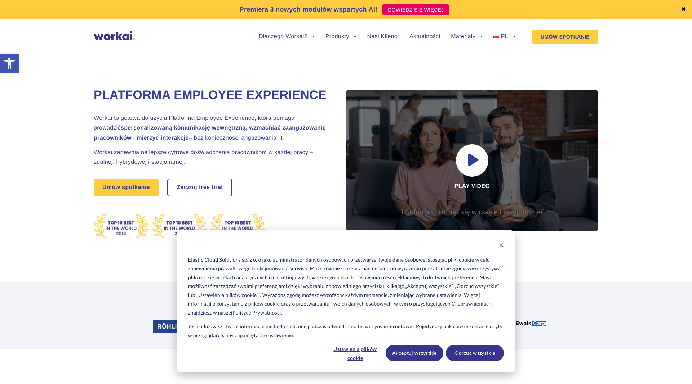 The width and height of the screenshot is (692, 384). What do you see at coordinates (424, 37) in the screenshot?
I see `a: Aktualności` at bounding box center [424, 37].